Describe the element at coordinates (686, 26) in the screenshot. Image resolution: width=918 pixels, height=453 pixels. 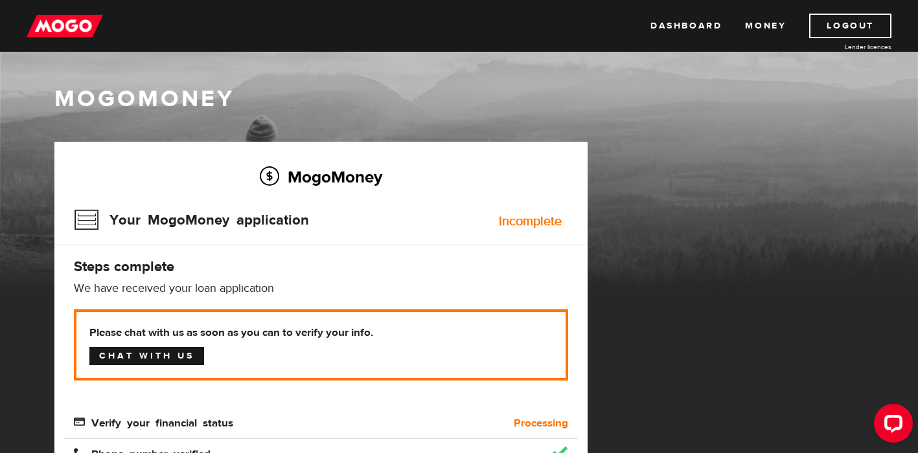
I see `a: Dashboard` at that location.